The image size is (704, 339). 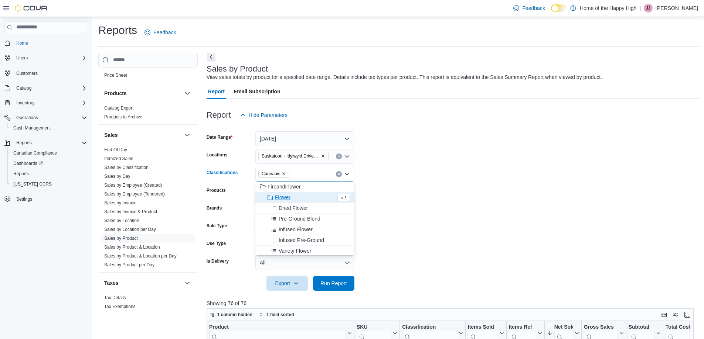 What do you see at coordinates (404, 77) in the screenshot?
I see `div: View sales totals by product for a specified date range. Details include tax types per product. T...` at bounding box center [404, 77].